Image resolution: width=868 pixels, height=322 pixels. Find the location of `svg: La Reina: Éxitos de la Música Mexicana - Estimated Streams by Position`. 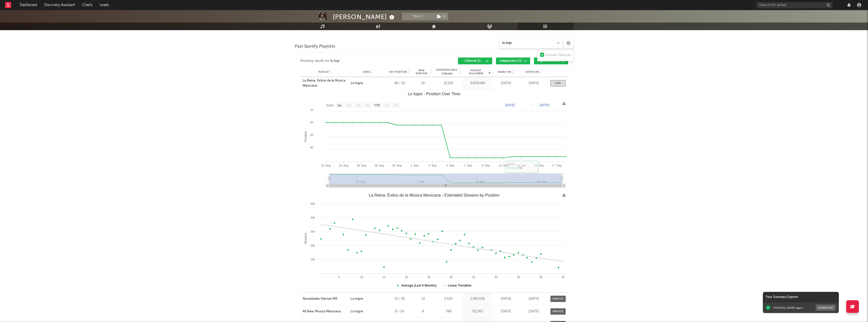

svg: La Reina: Éxitos de la Música Mexicana - Estimated Streams by Position is located at coordinates (434, 242).